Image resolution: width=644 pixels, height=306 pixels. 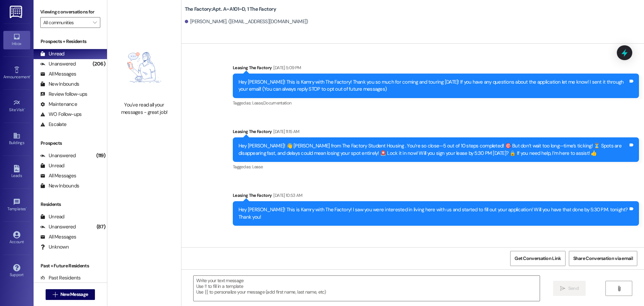 I want to click on a: Buildings, so click(x=17, y=139).